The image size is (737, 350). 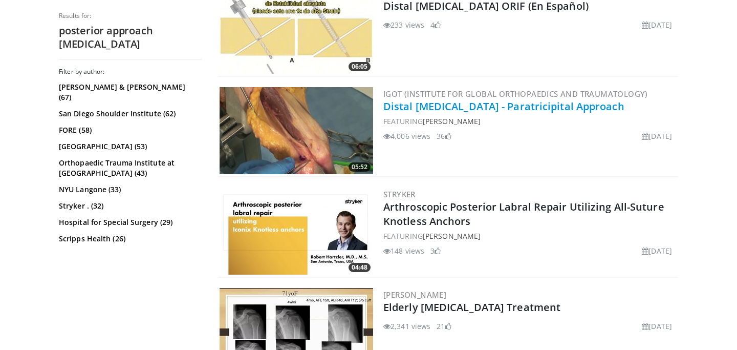 I want to click on img: d2f6a426-04ef-449f-8186-4ca5fc42937c.300x170_q85_crop-smart_upscale.jpg, so click(x=297, y=231).